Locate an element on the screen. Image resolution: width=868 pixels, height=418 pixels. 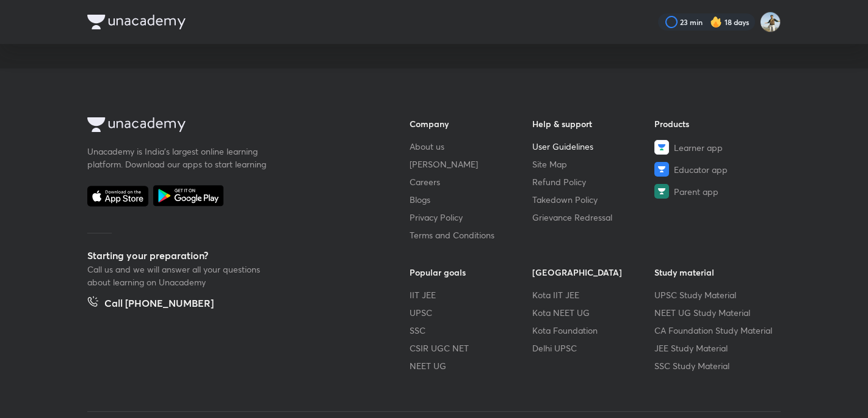
a: Kota NEET UG is located at coordinates (593, 312).